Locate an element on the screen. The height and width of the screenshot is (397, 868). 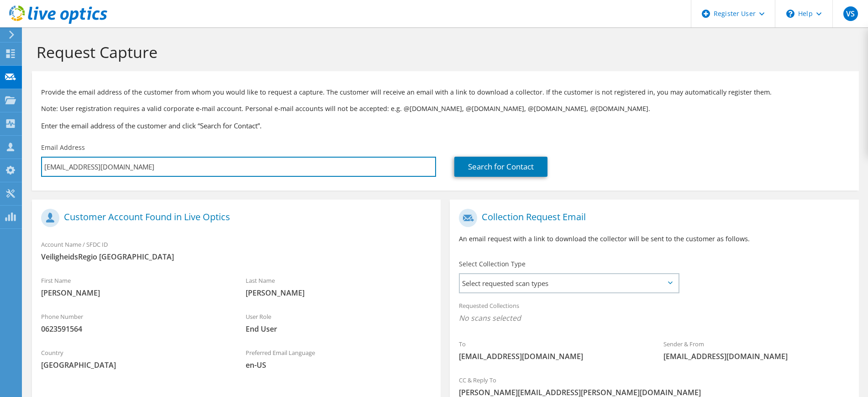
div: Last Name is located at coordinates (339, 286).